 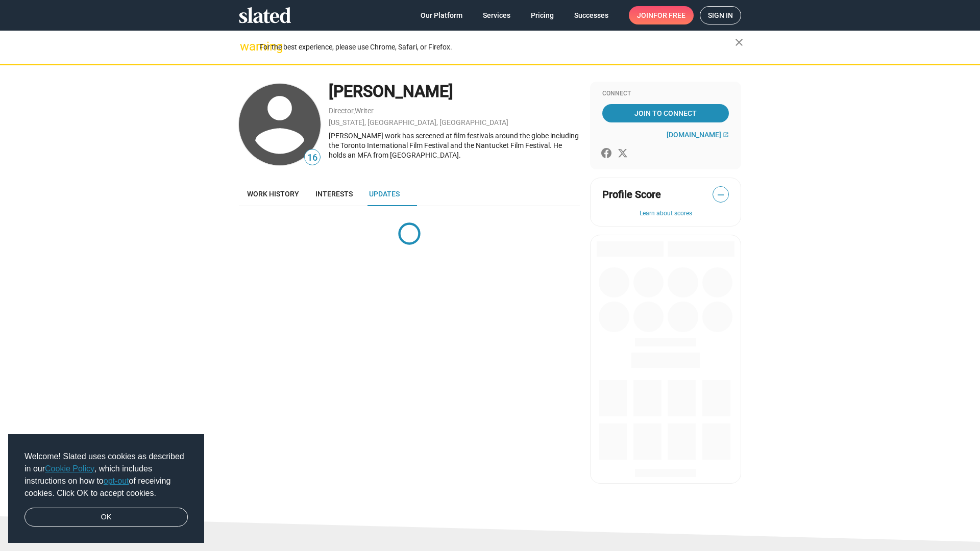 What do you see at coordinates (592, 15) in the screenshot?
I see `span: Successes` at bounding box center [592, 15].